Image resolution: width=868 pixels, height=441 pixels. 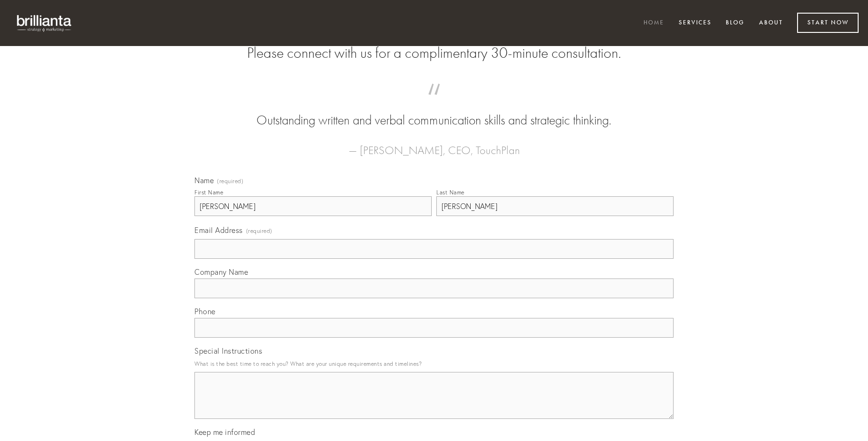 I want to click on a: Start Now, so click(x=827, y=22).